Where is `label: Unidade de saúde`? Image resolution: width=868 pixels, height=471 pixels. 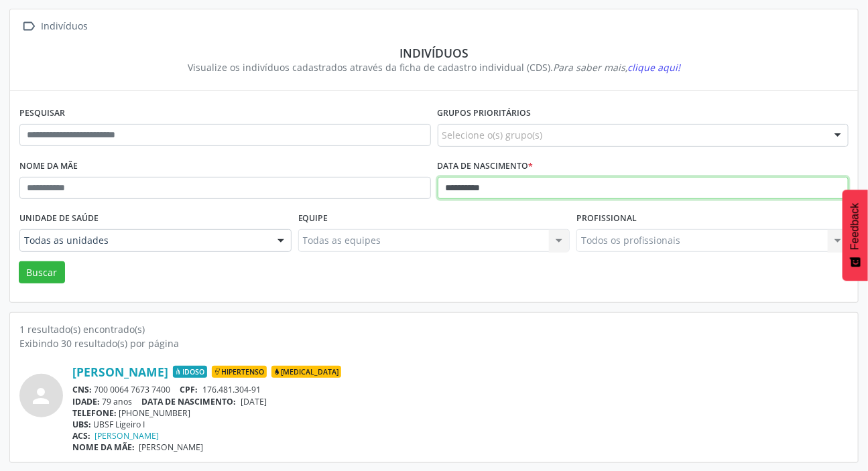 label: Unidade de saúde is located at coordinates (59, 219).